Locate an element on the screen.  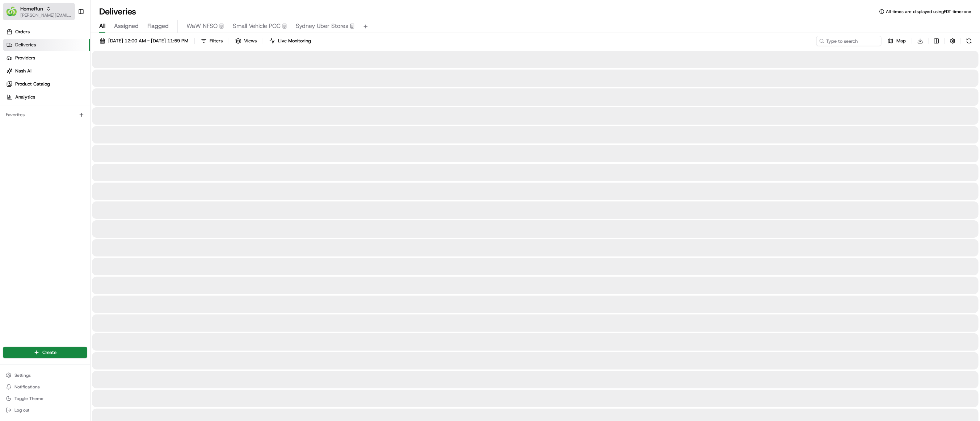
span: Small Vehicle POC is located at coordinates (257, 26).